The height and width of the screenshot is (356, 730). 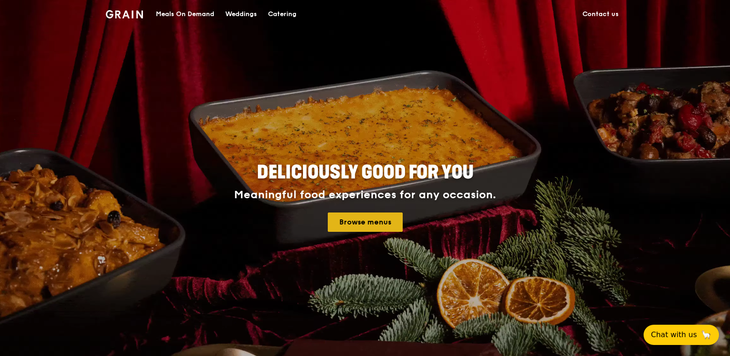 What do you see at coordinates (241, 14) in the screenshot?
I see `div: Weddings` at bounding box center [241, 14].